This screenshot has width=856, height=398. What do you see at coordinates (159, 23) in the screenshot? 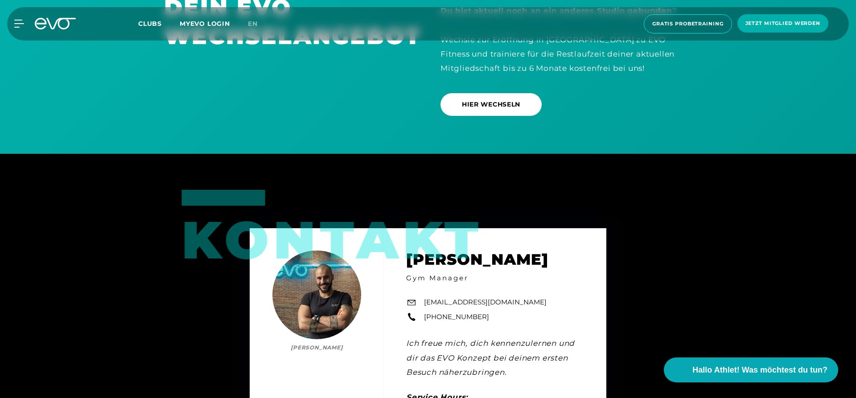
I see `a: Clubs` at bounding box center [159, 23].